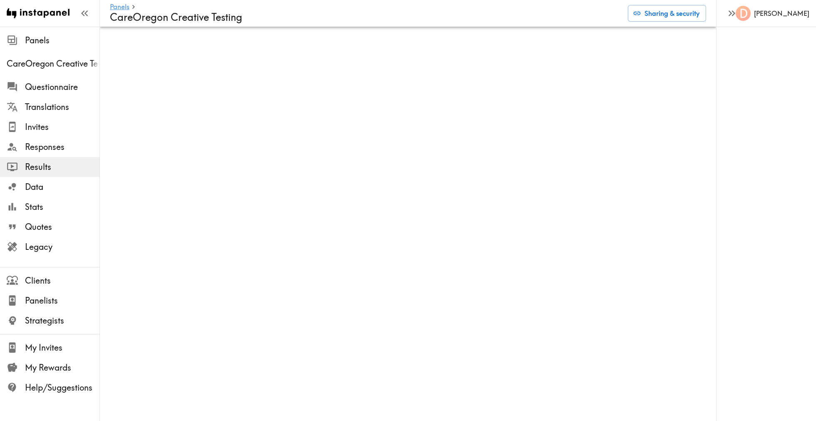 This screenshot has height=421, width=816. What do you see at coordinates (62, 301) in the screenshot?
I see `span: Panelists` at bounding box center [62, 301].